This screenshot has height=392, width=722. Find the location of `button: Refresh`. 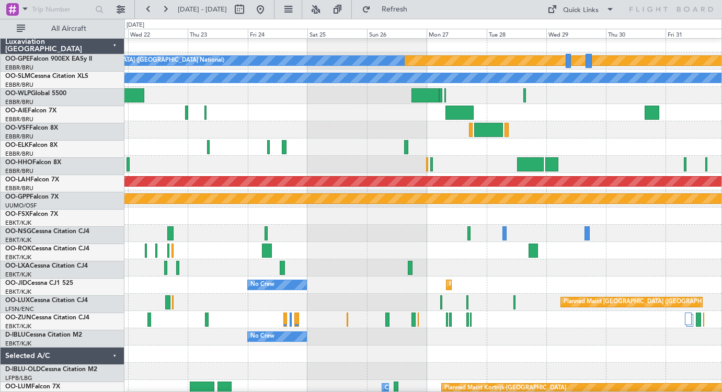

button: Refresh is located at coordinates (389, 9).